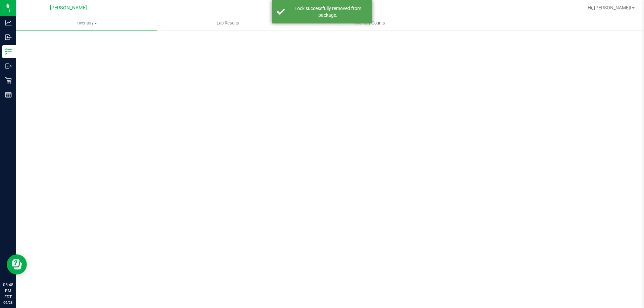 This screenshot has width=644, height=308. What do you see at coordinates (228, 23) in the screenshot?
I see `span: Lab Results` at bounding box center [228, 23].